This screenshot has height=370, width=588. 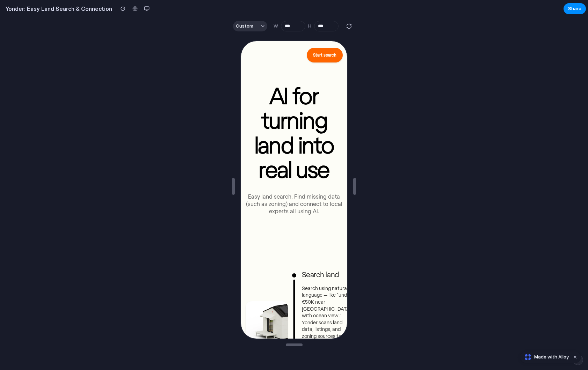 What do you see at coordinates (87, 234) in the screenshot?
I see `h4: Search land` at bounding box center [87, 234].